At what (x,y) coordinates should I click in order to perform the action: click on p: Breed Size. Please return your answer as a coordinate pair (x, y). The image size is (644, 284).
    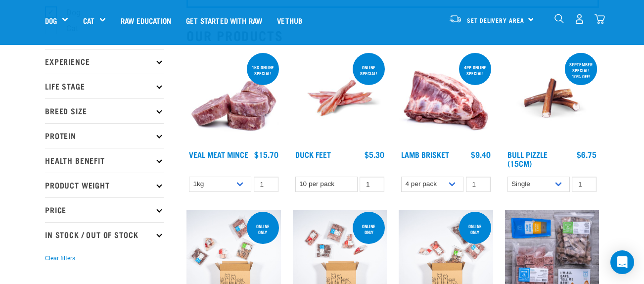
    Looking at the image, I should click on (105, 110).